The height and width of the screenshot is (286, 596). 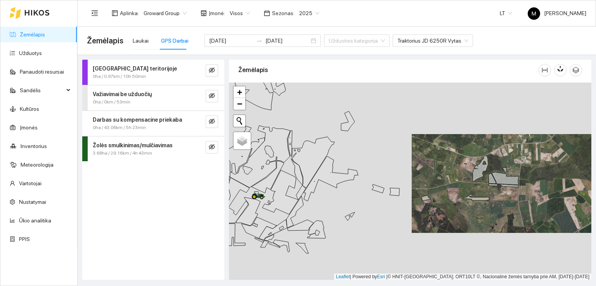 What do you see at coordinates (239, 92) in the screenshot?
I see `a: Zoom in` at bounding box center [239, 92].